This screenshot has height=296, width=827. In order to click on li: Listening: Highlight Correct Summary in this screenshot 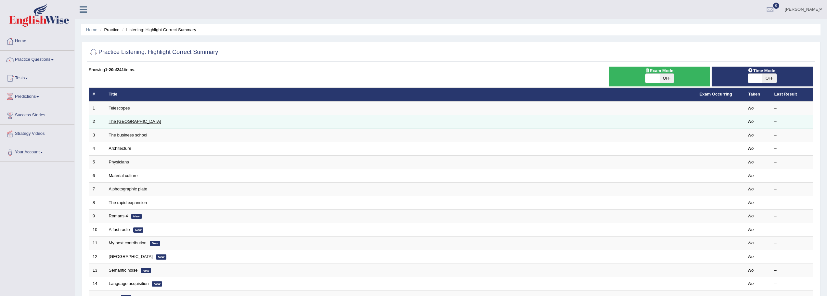, I will do `click(158, 30)`.